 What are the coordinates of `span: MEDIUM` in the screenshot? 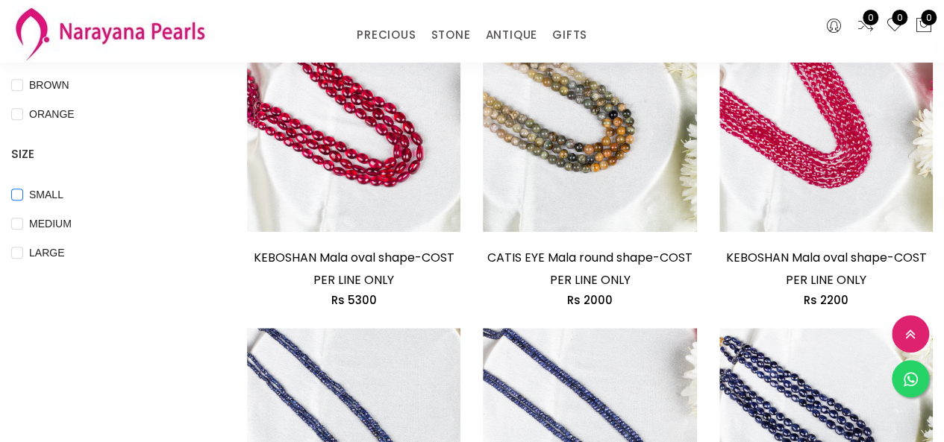 It's located at (50, 224).